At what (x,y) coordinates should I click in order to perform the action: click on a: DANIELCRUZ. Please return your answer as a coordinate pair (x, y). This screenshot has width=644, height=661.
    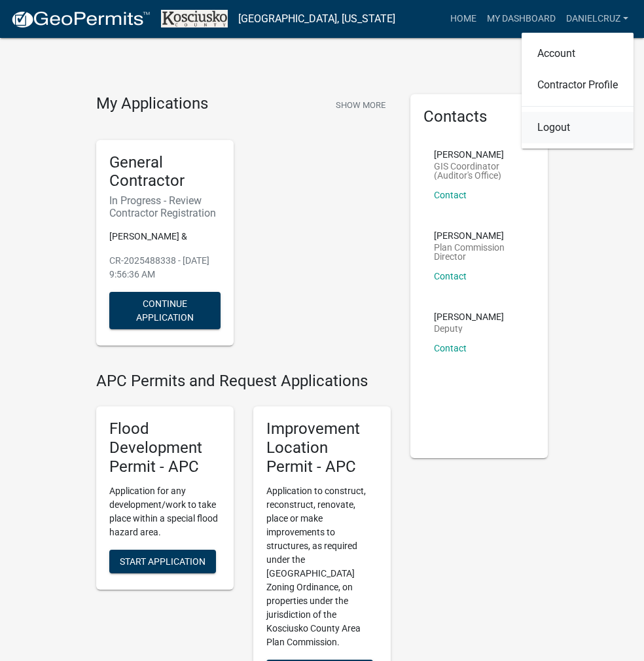
    Looking at the image, I should click on (597, 19).